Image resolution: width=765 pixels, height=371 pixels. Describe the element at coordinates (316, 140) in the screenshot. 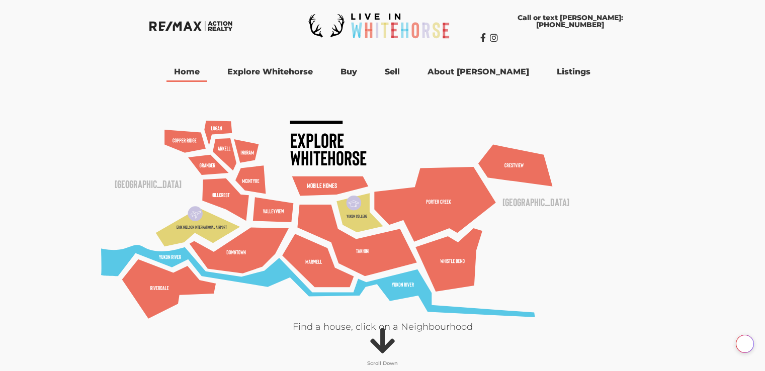

I see `text: Explore` at that location.